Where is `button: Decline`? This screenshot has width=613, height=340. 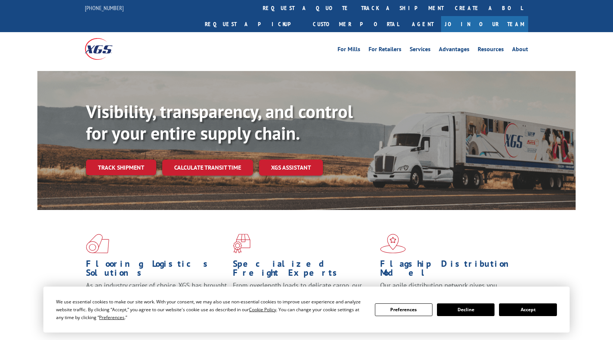
button: Decline is located at coordinates (466, 310).